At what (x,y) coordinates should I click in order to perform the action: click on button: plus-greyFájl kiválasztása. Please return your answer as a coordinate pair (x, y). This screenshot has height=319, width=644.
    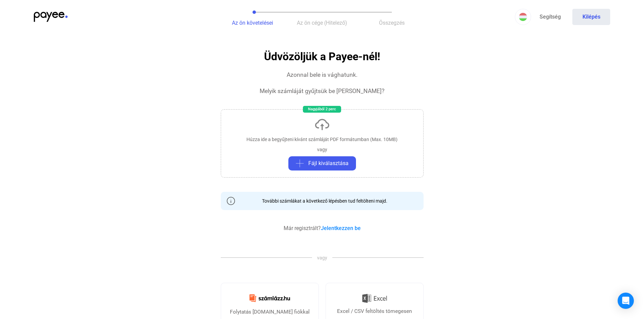
    Looking at the image, I should click on (322, 163).